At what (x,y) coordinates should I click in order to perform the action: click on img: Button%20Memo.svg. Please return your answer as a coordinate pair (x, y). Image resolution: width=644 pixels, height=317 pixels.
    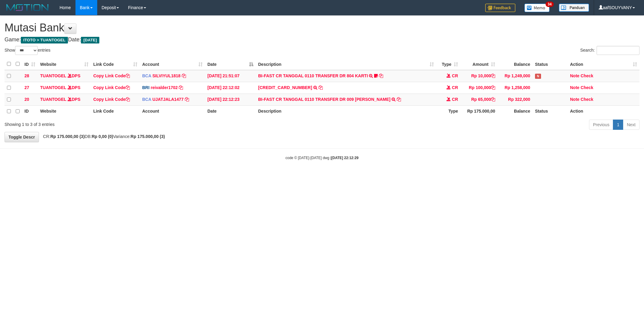
    Looking at the image, I should click on (537, 8).